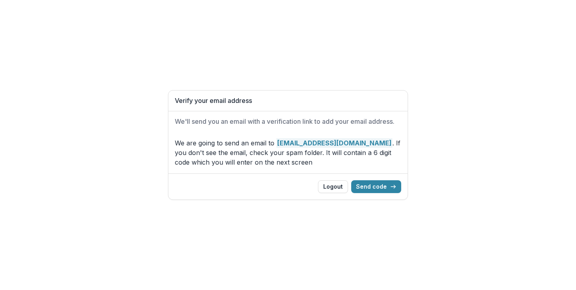 The height and width of the screenshot is (290, 576). What do you see at coordinates (376, 186) in the screenshot?
I see `button: Send code` at bounding box center [376, 186].